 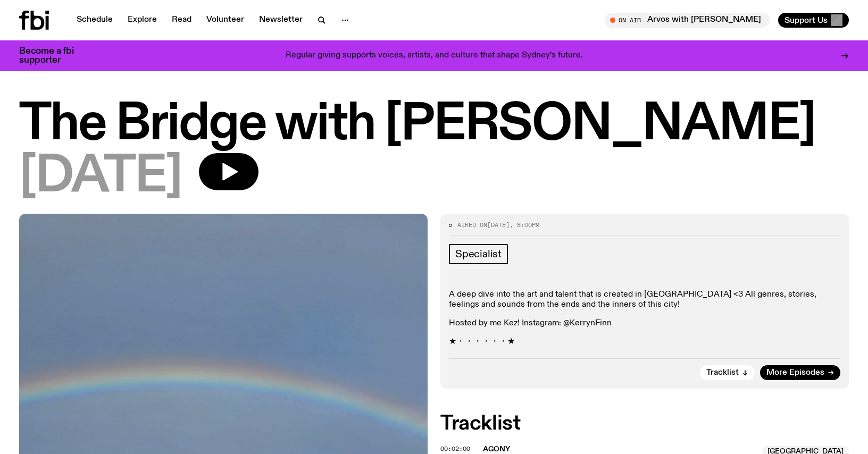 What do you see at coordinates (795, 373) in the screenshot?
I see `span: More Episodes` at bounding box center [795, 373].